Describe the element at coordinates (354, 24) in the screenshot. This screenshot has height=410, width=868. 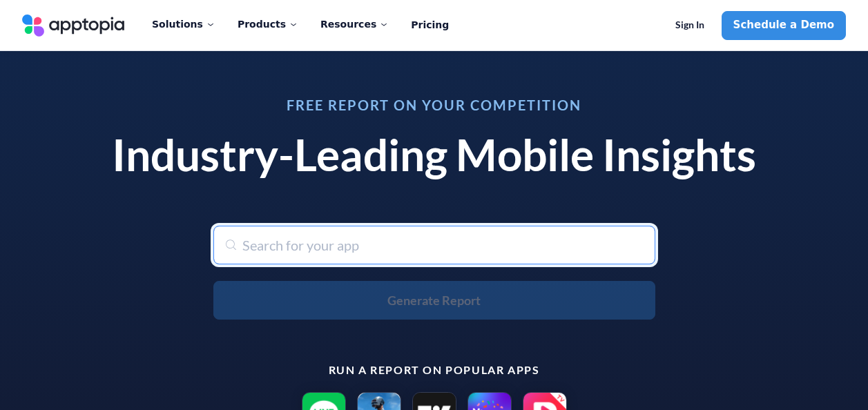
I see `div: Resources` at that location.